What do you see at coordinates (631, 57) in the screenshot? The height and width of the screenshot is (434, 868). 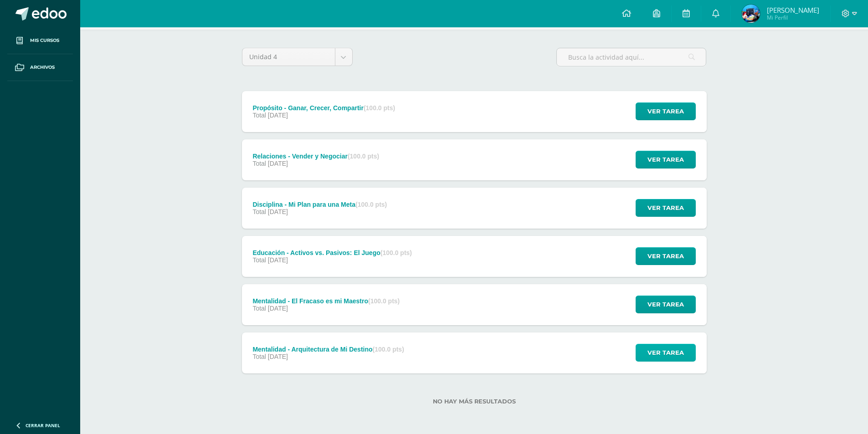 I see `input: Busca la actividad aquí...` at bounding box center [631, 57].